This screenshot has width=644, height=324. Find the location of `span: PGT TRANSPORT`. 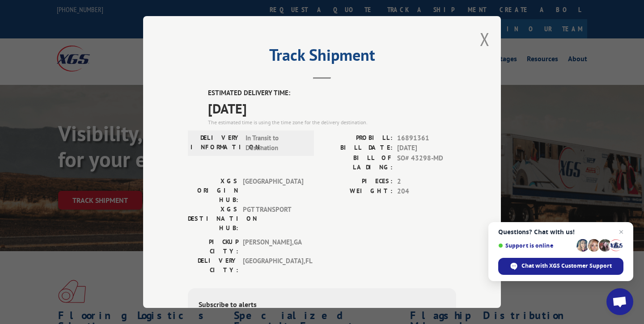

span: PGT TRANSPORT is located at coordinates (273, 219).